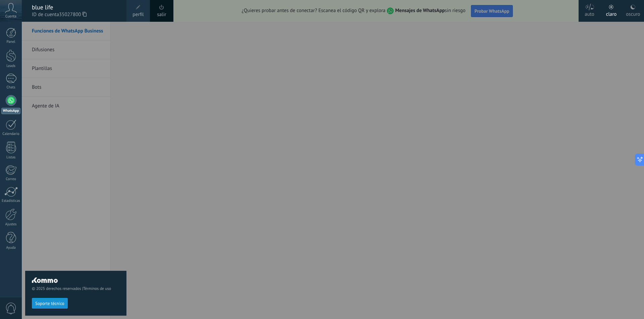  Describe the element at coordinates (11, 134) in the screenshot. I see `div: Calendario` at that location.